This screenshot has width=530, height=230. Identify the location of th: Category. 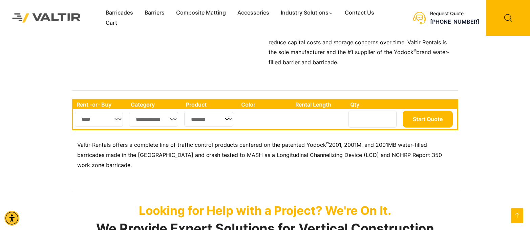
(155, 105).